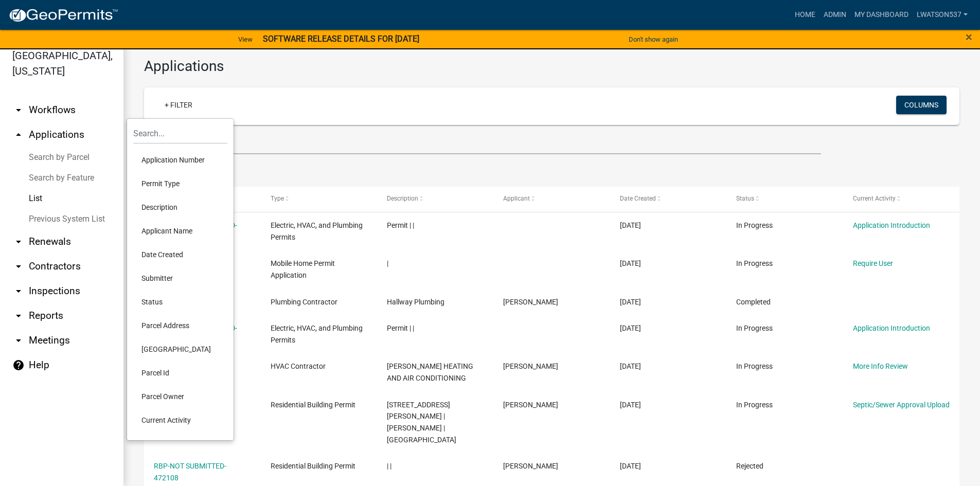 This screenshot has width=980, height=486. I want to click on span: JAMES HAYNES, so click(530, 366).